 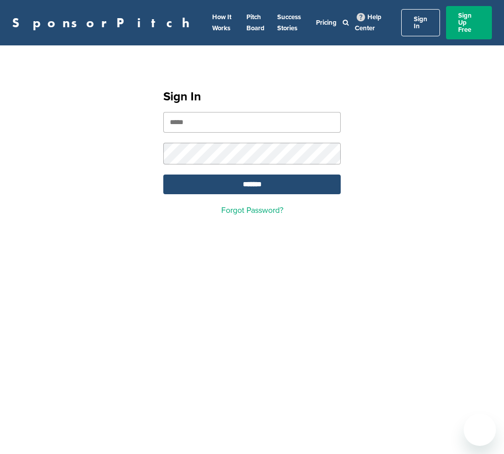 What do you see at coordinates (222, 23) in the screenshot?
I see `a: How It Works` at bounding box center [222, 23].